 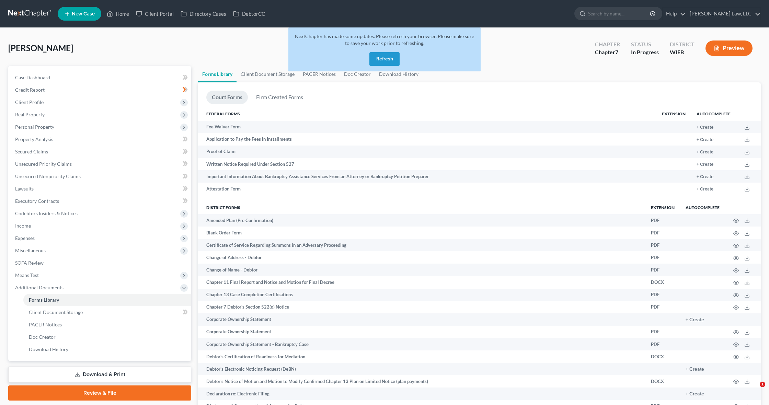 I want to click on td: Corporate Ownership Statement - Bankruptcy Case, so click(x=421, y=344).